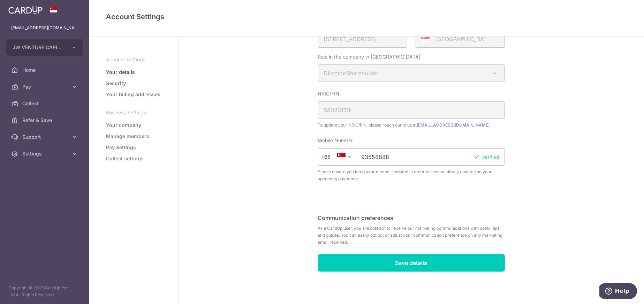 Image resolution: width=644 pixels, height=304 pixels. I want to click on span: Pay, so click(45, 87).